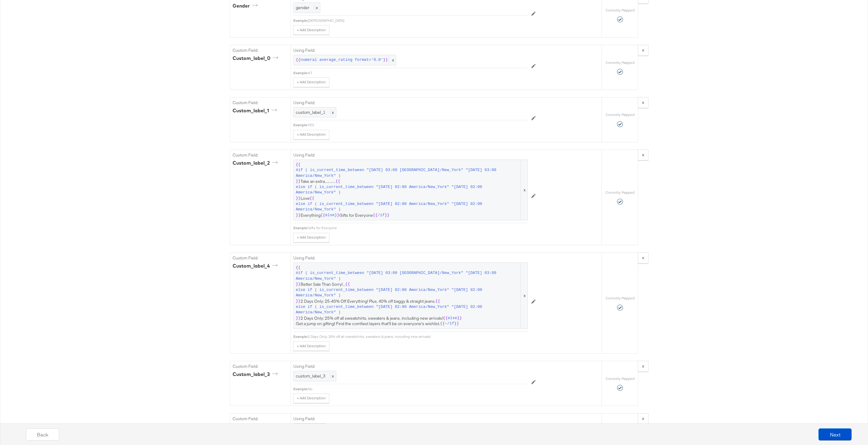 The height and width of the screenshot is (445, 868). I want to click on span: ~/if, so click(450, 323).